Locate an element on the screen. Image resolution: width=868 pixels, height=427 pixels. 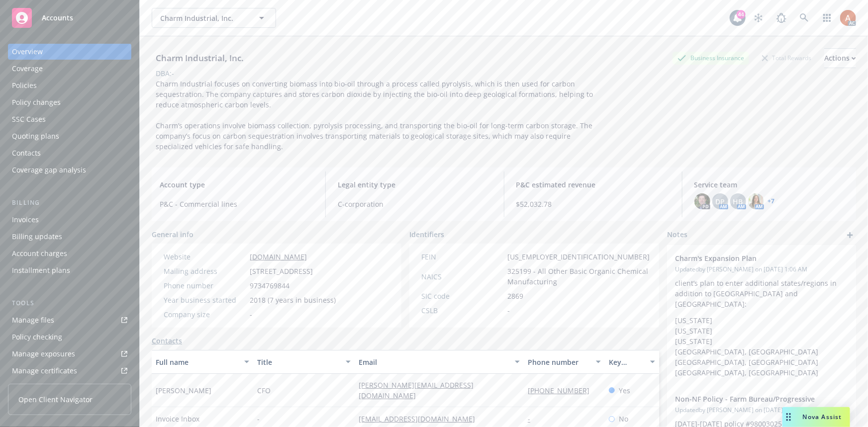
div: Charm Industrial, Inc. is located at coordinates (199, 58).